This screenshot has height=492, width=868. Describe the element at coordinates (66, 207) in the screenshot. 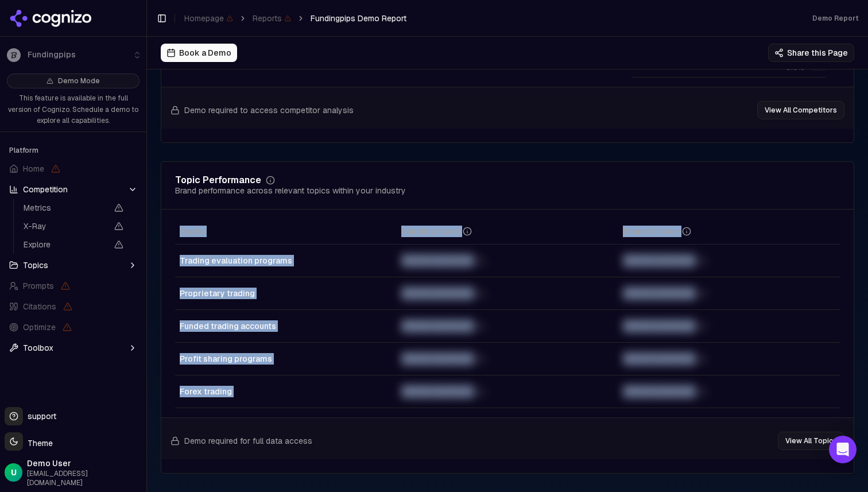

I see `span: Metrics` at that location.